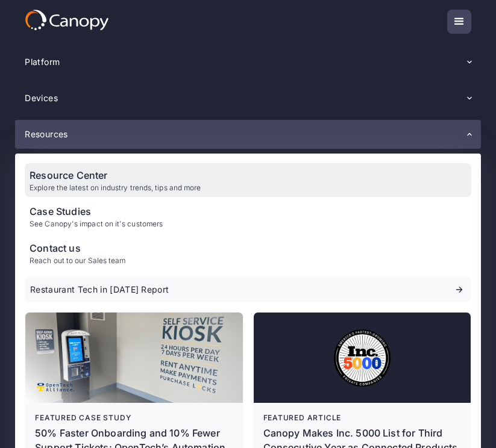 Image resolution: width=496 pixels, height=448 pixels. Describe the element at coordinates (96, 224) in the screenshot. I see `div: See Canopy's impact on it's customers` at that location.